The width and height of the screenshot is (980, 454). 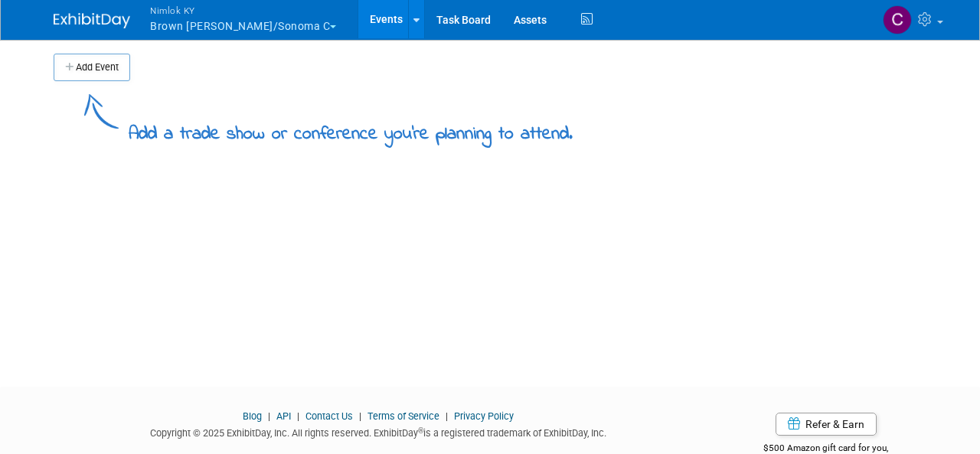 I want to click on a: Blog, so click(x=252, y=416).